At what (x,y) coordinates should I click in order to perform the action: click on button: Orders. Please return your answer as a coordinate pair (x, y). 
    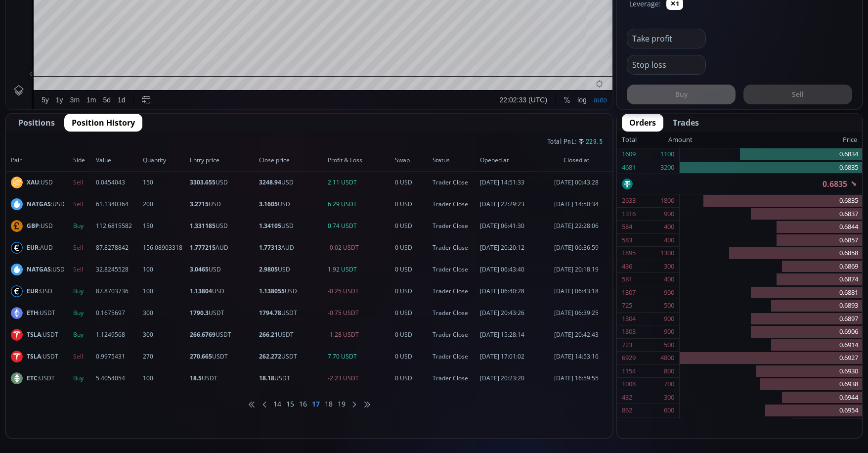
    Looking at the image, I should click on (642, 123).